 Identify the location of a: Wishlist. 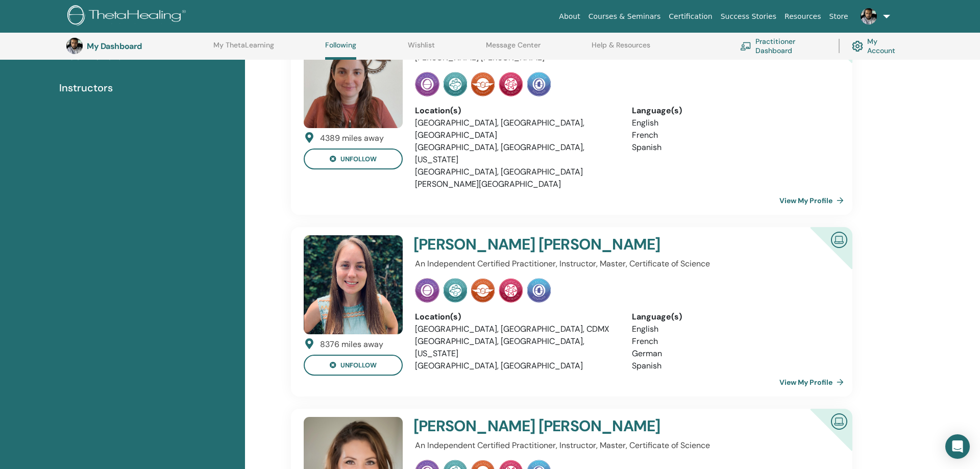
(421, 49).